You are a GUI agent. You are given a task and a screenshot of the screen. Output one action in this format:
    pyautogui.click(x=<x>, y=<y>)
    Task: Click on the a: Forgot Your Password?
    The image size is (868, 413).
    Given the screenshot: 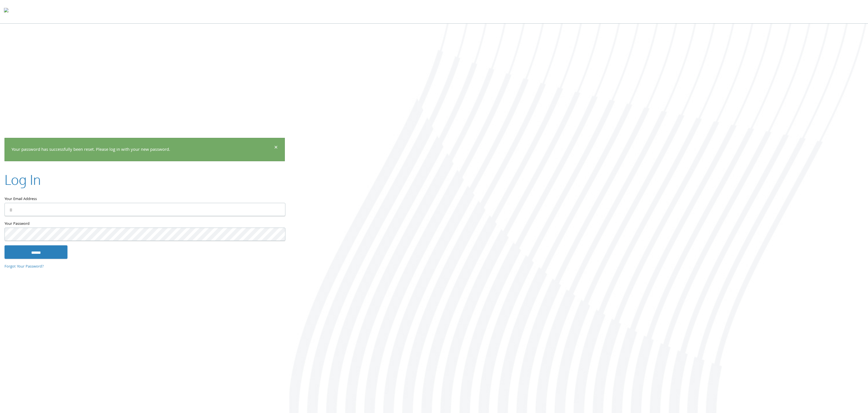 What is the action you would take?
    pyautogui.click(x=24, y=267)
    